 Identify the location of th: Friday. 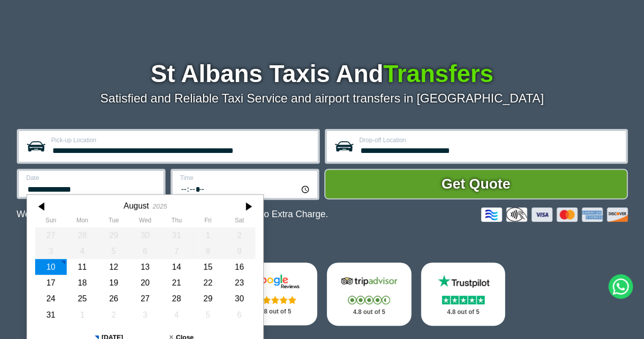
(208, 222).